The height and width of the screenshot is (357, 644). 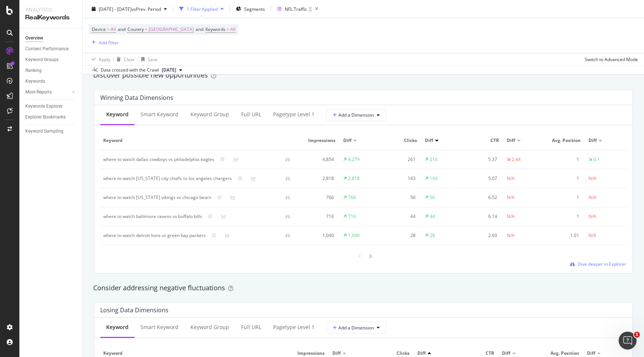 What do you see at coordinates (136, 29) in the screenshot?
I see `span: Country` at bounding box center [136, 29].